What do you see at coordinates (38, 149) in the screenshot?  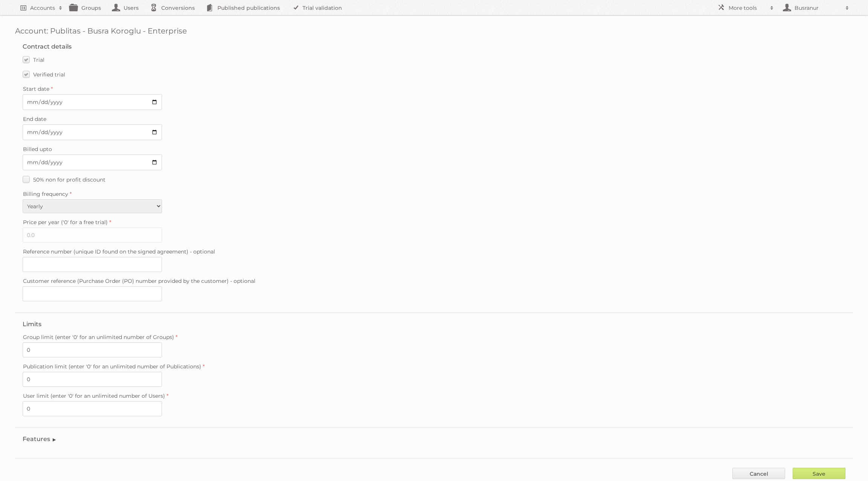 I see `span: Billed upto` at bounding box center [38, 149].